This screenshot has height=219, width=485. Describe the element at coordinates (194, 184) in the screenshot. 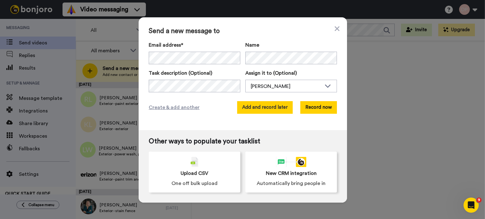

I see `span: One off bulk upload` at that location.